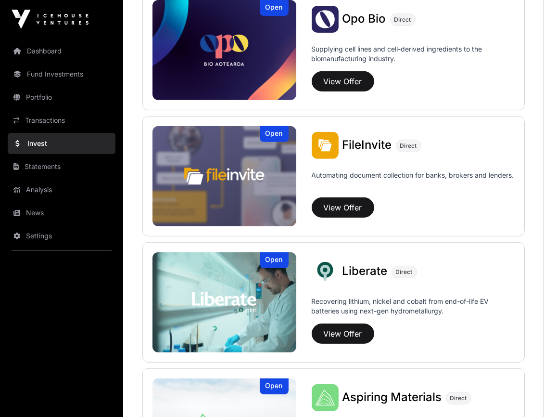  Describe the element at coordinates (62, 213) in the screenshot. I see `a: News` at that location.